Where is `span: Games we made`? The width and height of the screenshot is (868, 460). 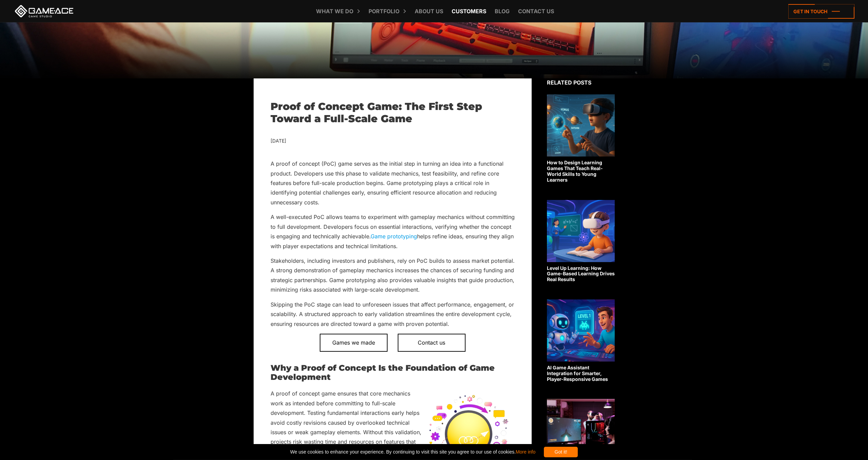
span: Games we made is located at coordinates (353, 342).